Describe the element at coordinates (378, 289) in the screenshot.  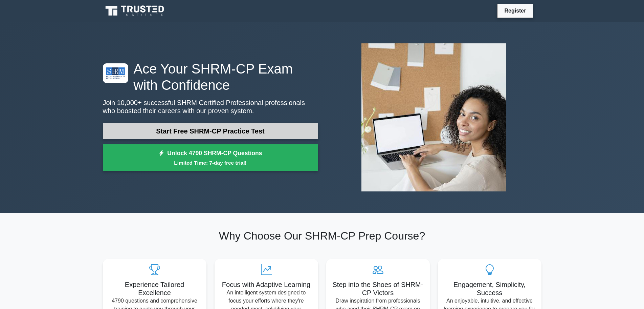
I see `h5: Step into the Shoes of SHRM-CP Victors` at that location.